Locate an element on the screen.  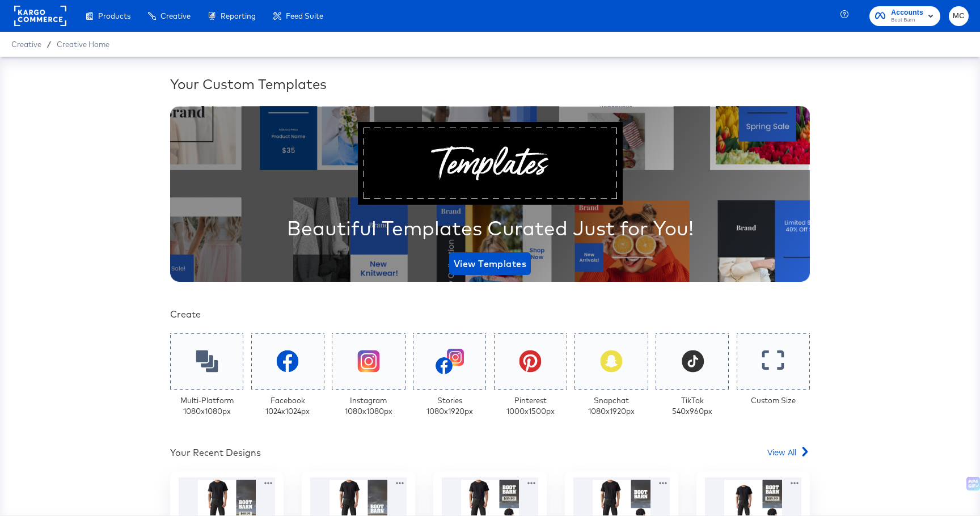
span: Feed Suite is located at coordinates (305, 16).